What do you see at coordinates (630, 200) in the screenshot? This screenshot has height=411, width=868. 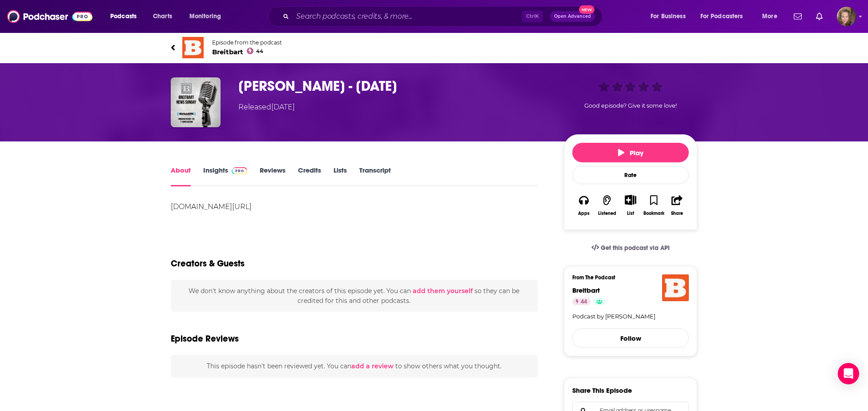 I see `button: Show More Button` at bounding box center [630, 200].